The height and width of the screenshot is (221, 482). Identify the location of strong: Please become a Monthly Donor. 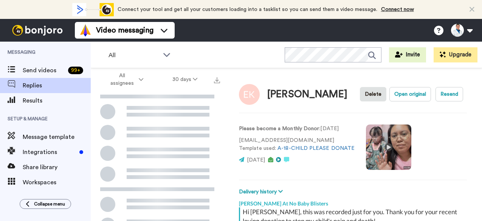
(279, 128).